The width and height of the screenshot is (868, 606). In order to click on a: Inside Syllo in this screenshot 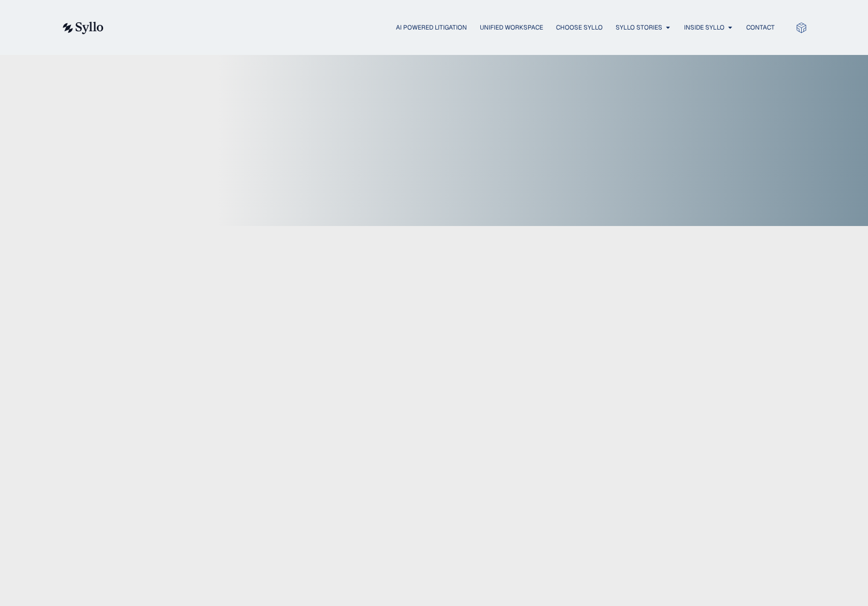, I will do `click(705, 28)`.